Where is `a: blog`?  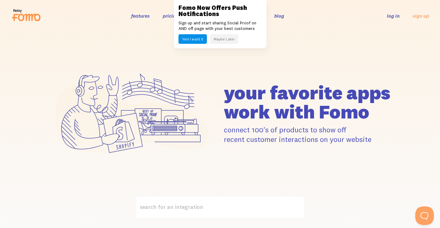
a: blog is located at coordinates (279, 16).